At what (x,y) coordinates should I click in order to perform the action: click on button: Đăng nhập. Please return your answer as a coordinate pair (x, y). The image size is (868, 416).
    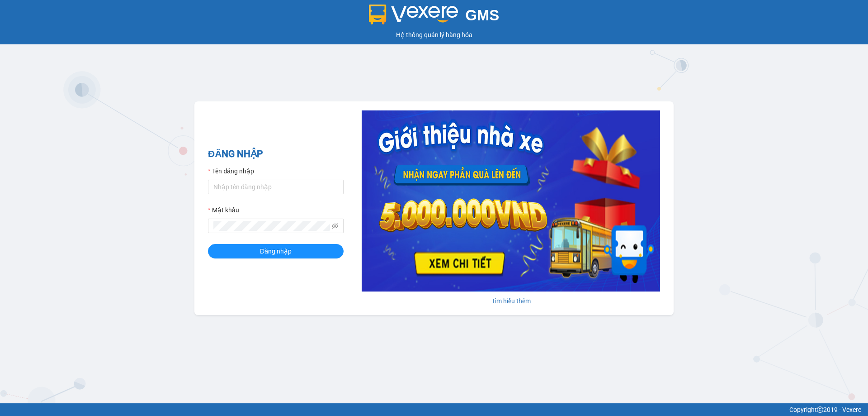
    Looking at the image, I should click on (276, 251).